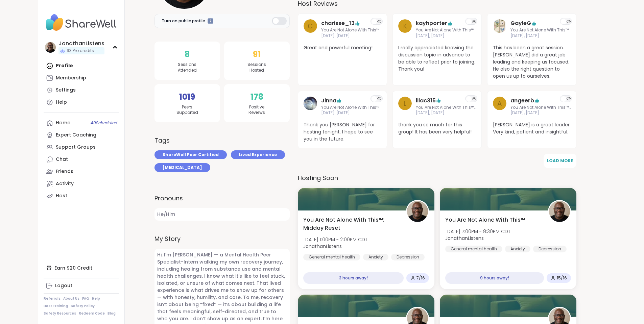 The height and width of the screenshot is (324, 644). What do you see at coordinates (81, 159) in the screenshot?
I see `a: Chat` at bounding box center [81, 159].